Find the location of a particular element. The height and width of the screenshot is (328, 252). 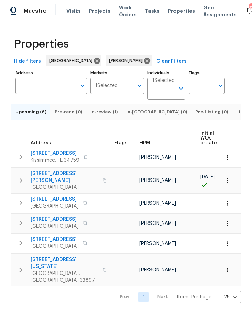

p: Items Per Page is located at coordinates (194, 297).